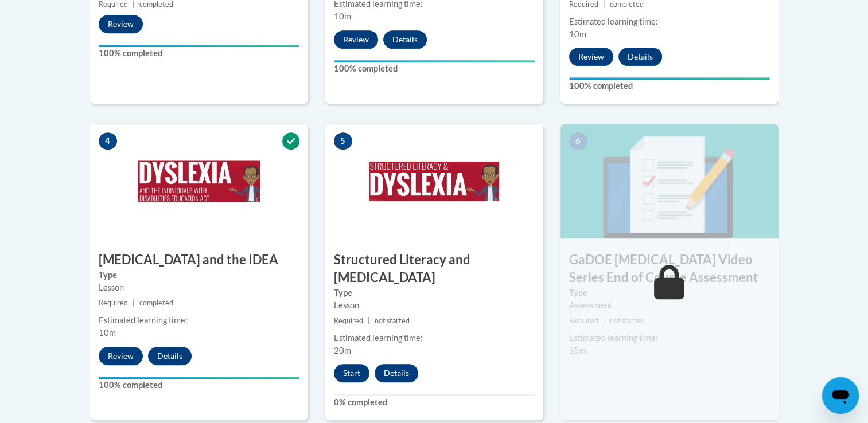 The image size is (868, 423). I want to click on span: 4, so click(108, 141).